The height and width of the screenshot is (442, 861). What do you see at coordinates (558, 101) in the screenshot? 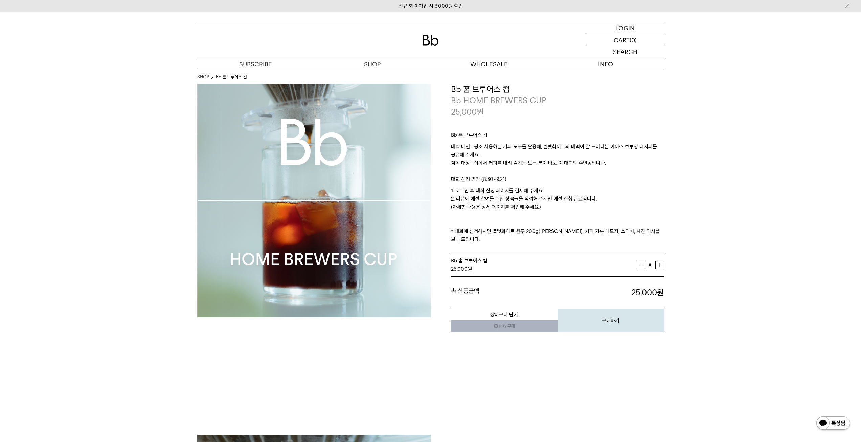
I see `p: Bb HOME BREWERS CUP` at bounding box center [558, 101].